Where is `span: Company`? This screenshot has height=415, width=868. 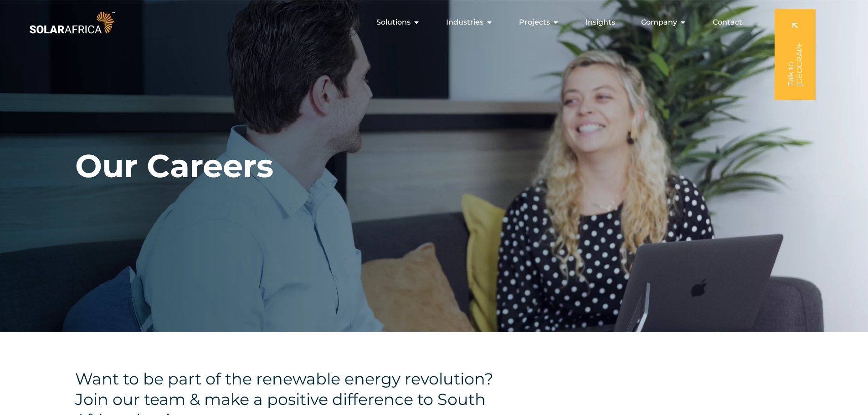 span: Company is located at coordinates (659, 23).